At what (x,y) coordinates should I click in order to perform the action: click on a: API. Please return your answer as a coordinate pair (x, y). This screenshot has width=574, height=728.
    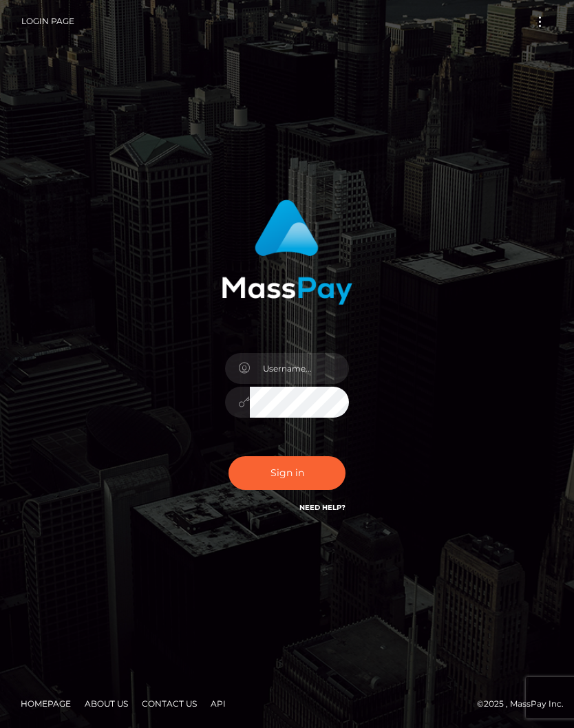
    Looking at the image, I should click on (218, 703).